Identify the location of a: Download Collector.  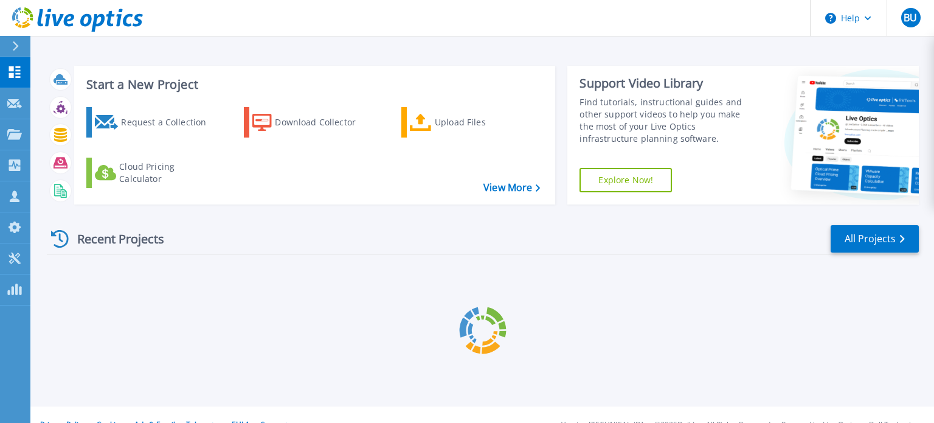
(311, 122).